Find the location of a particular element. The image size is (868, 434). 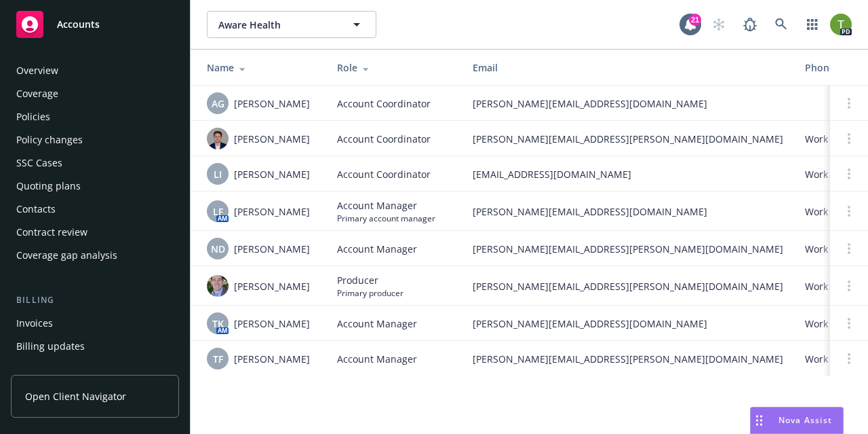

div: 21 is located at coordinates (694, 19).